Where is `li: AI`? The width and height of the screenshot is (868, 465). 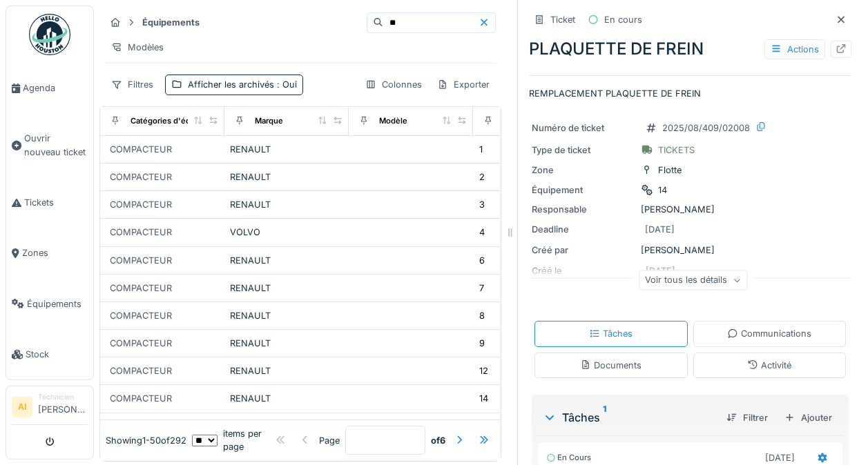 li: AI is located at coordinates (22, 407).